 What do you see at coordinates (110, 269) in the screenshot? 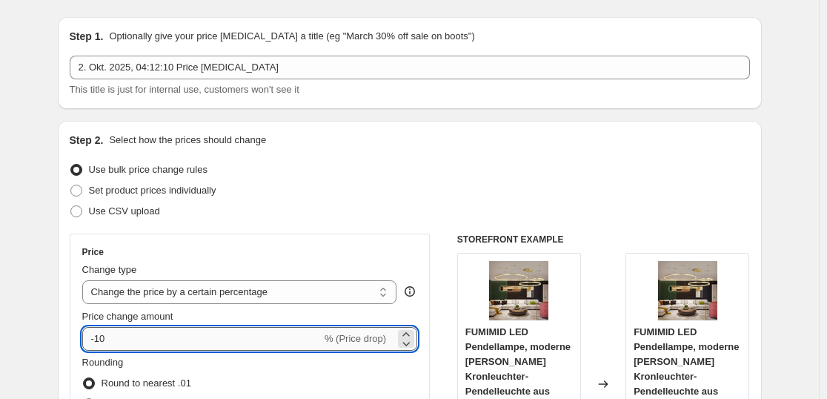
I see `span: Change type` at bounding box center [110, 269].